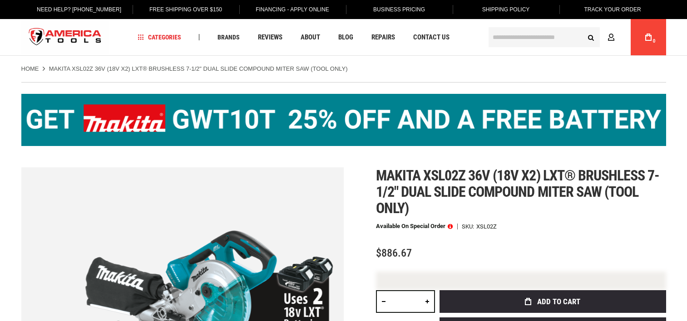 This screenshot has width=687, height=321. I want to click on strong: SKU, so click(469, 226).